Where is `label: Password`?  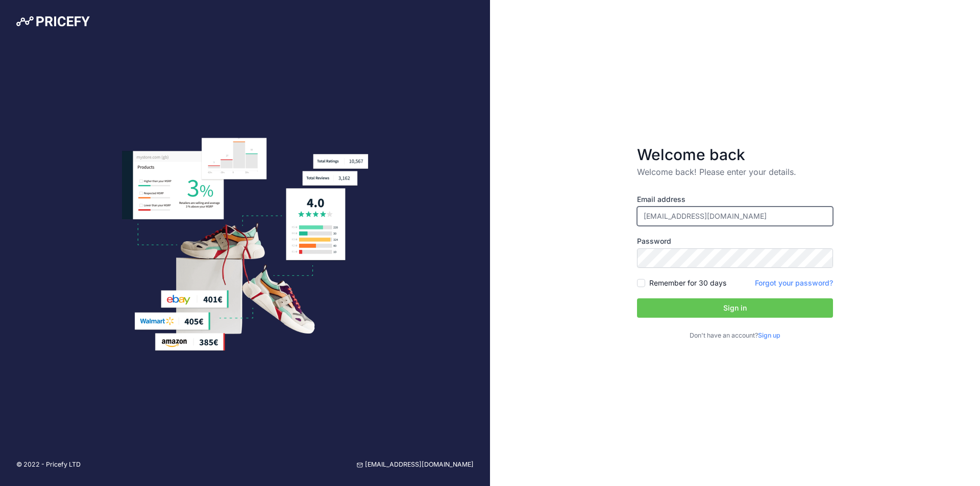
label: Password is located at coordinates (735, 241).